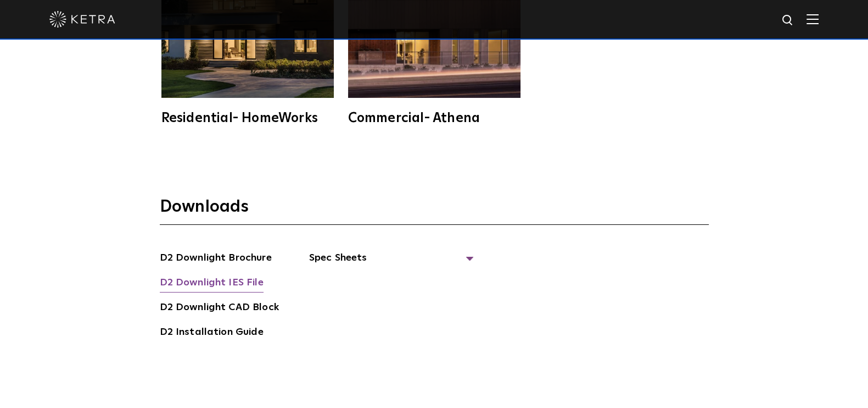  What do you see at coordinates (211, 284) in the screenshot?
I see `a: D2 Downlight IES File` at bounding box center [211, 284].